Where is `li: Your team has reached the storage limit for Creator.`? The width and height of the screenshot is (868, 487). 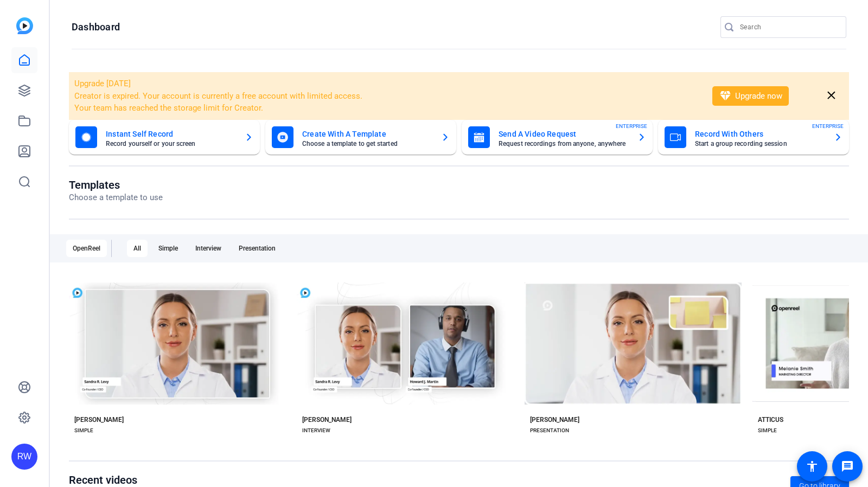
li: Your team has reached the storage limit for Creator. is located at coordinates (386, 108).